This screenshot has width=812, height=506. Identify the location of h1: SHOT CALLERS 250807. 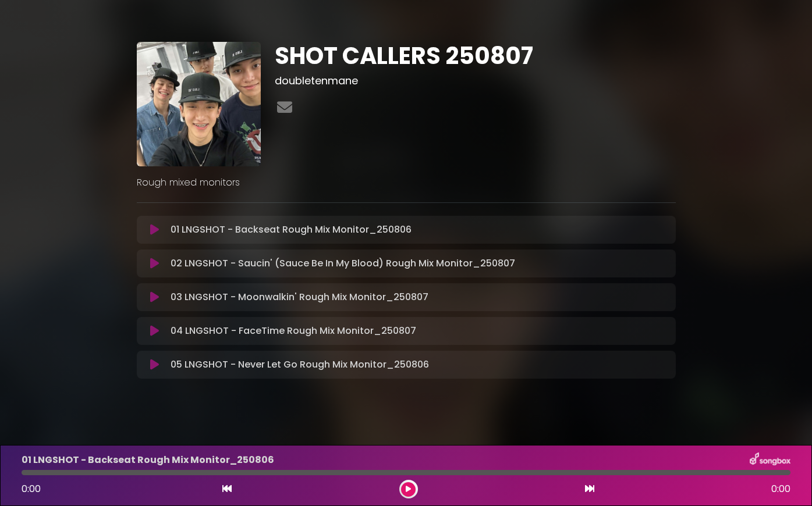
(475, 56).